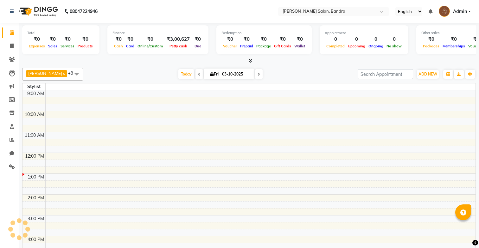 The image size is (479, 248). Describe the element at coordinates (282, 46) in the screenshot. I see `span: Gift Cards` at that location.